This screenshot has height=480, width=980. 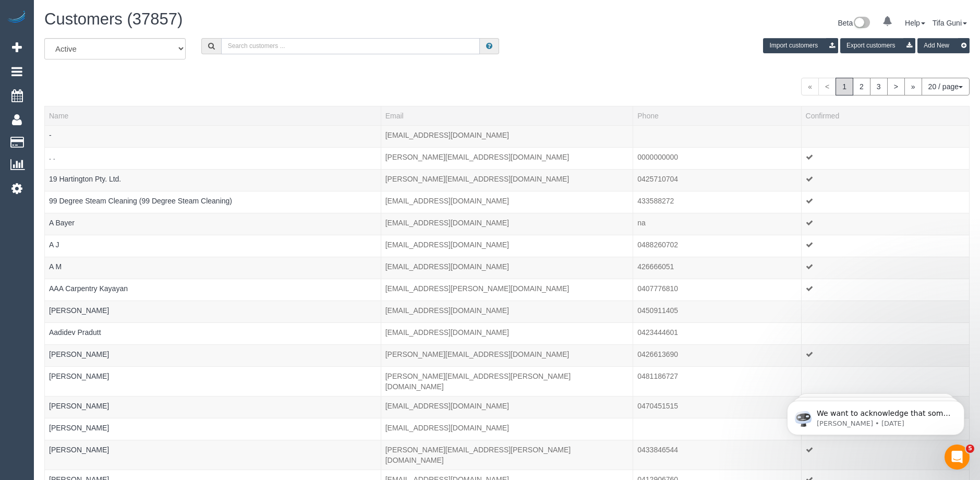 What do you see at coordinates (943, 45) in the screenshot?
I see `button: Add New` at bounding box center [943, 45].